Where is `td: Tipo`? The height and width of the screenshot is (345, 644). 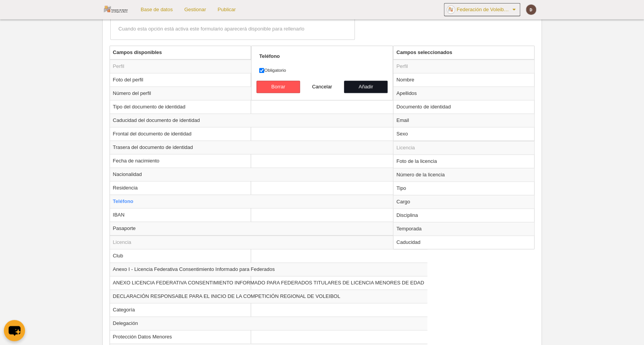 td: Tipo is located at coordinates (464, 188).